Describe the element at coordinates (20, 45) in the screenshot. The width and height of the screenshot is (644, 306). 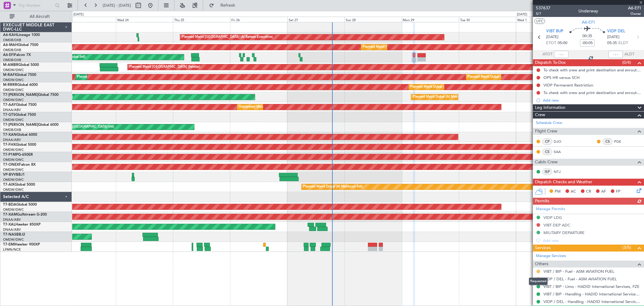
I see `a: A6-MAHGlobal 7500` at that location.